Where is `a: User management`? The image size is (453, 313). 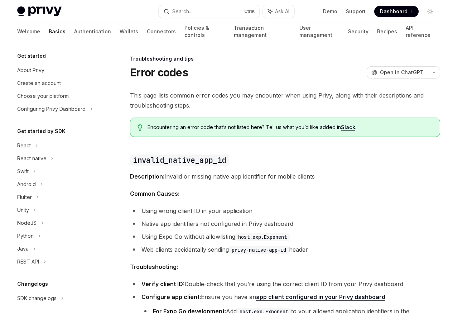 a: User management is located at coordinates (319, 32).